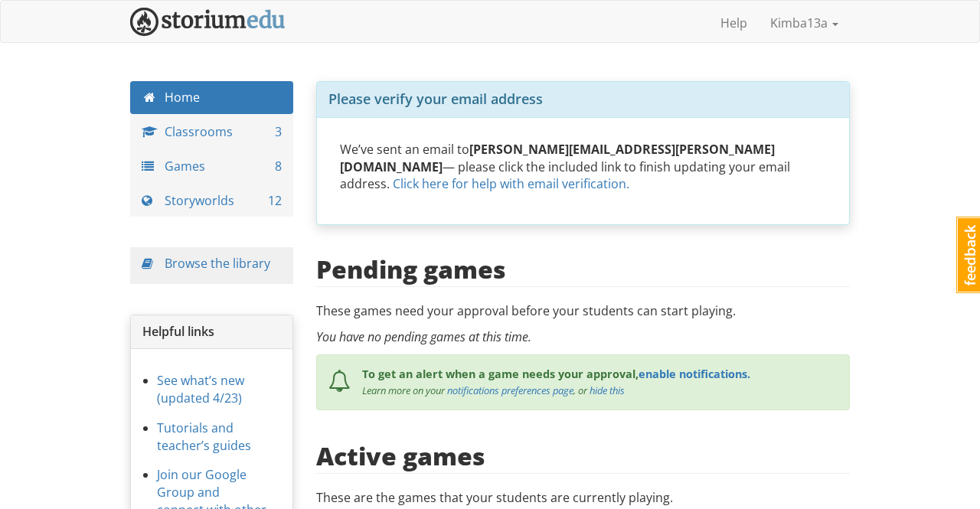 This screenshot has height=509, width=980. Describe the element at coordinates (212, 166) in the screenshot. I see `a: Games 8` at that location.